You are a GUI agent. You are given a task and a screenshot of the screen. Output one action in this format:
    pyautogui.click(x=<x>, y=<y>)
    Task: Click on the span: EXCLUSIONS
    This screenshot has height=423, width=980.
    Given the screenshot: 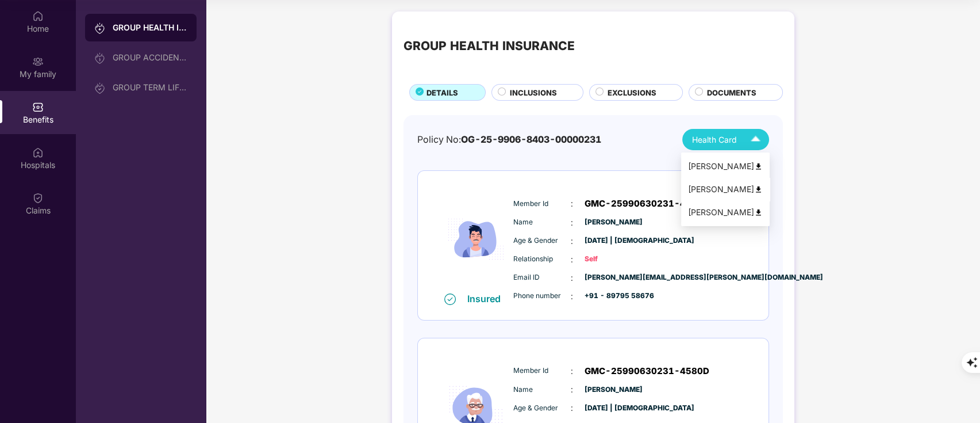 What is the action you would take?
    pyautogui.click(x=632, y=92)
    